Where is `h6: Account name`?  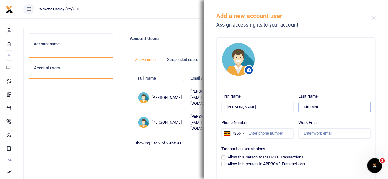
h6: Account name is located at coordinates (71, 44).